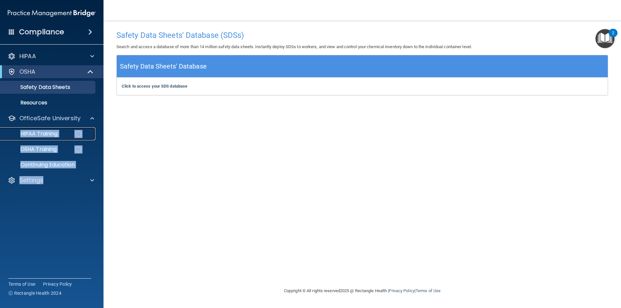  I want to click on a: HIPAA, so click(51, 56).